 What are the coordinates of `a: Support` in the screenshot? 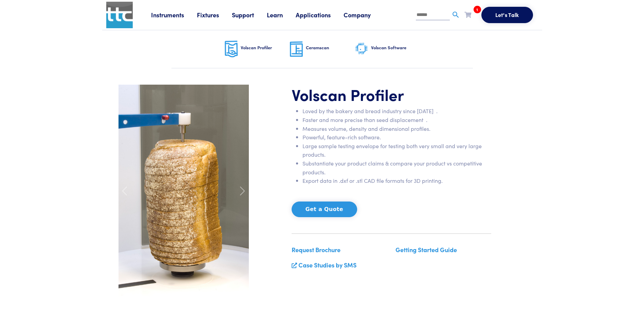 It's located at (249, 15).